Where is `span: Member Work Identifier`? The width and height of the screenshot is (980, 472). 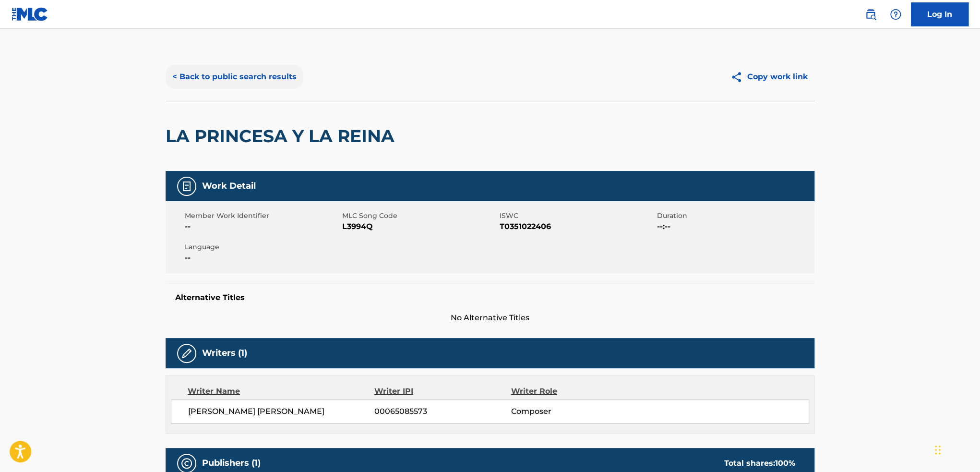 span: Member Work Identifier is located at coordinates (262, 216).